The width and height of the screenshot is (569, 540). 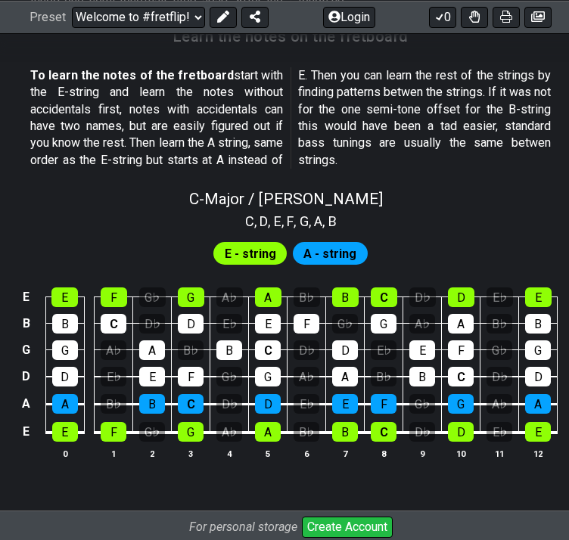 I want to click on th: 3, so click(x=191, y=453).